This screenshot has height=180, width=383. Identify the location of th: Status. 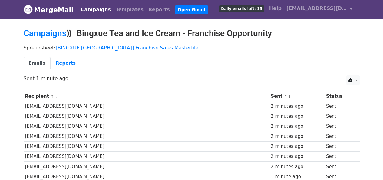
(340, 96).